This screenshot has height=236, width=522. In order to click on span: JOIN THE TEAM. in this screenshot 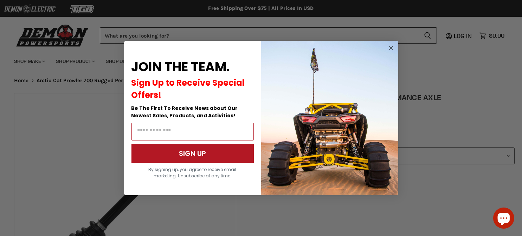, I will do `click(181, 67)`.